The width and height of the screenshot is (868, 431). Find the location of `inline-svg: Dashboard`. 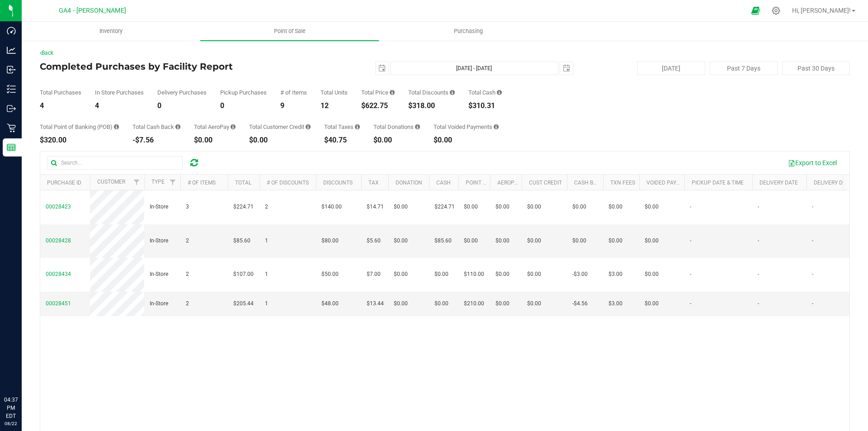

inline-svg: Dashboard is located at coordinates (12, 31).